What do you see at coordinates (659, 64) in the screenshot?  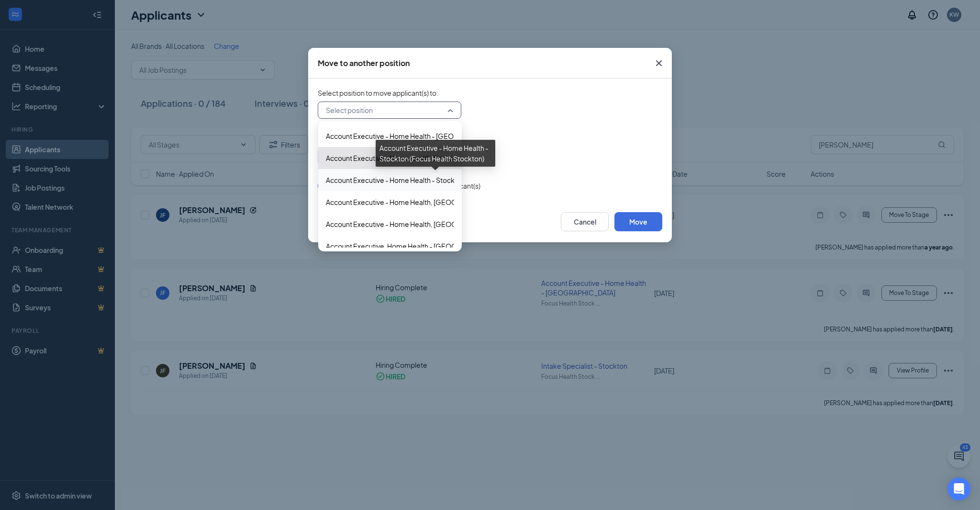 I see `svg: Cross` at bounding box center [659, 64].